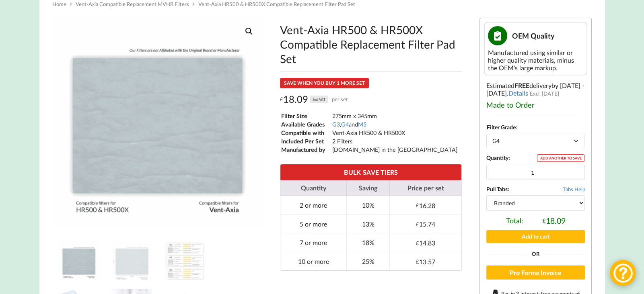 This screenshot has height=294, width=644. What do you see at coordinates (59, 4) in the screenshot?
I see `a: Home` at bounding box center [59, 4].